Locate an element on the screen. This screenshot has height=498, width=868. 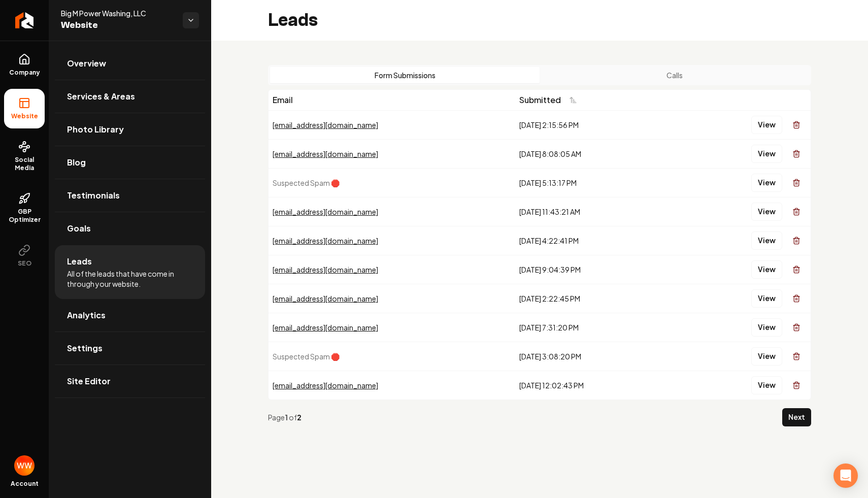
span: GBP Optimizer is located at coordinates (24, 216).